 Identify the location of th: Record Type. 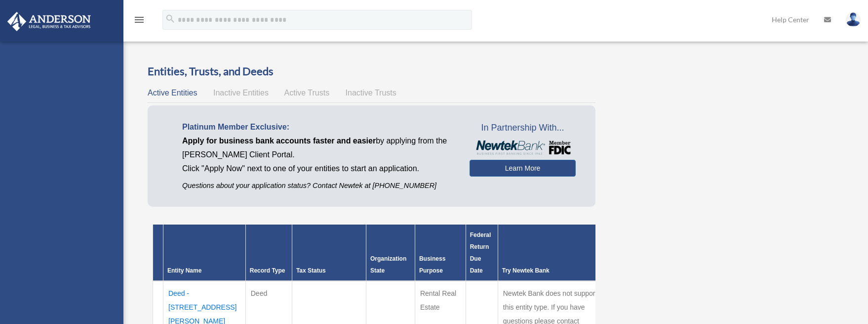
(268, 252).